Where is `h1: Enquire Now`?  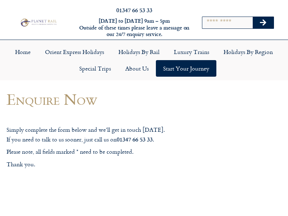
h1: Enquire Now is located at coordinates (97, 99).